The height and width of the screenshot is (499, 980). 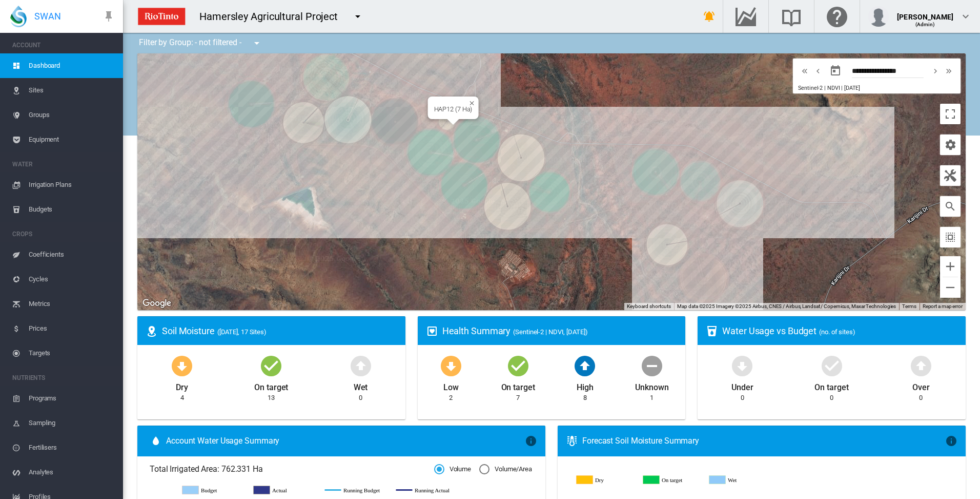 I want to click on div: HAP12 (7 Ha), so click(x=453, y=109).